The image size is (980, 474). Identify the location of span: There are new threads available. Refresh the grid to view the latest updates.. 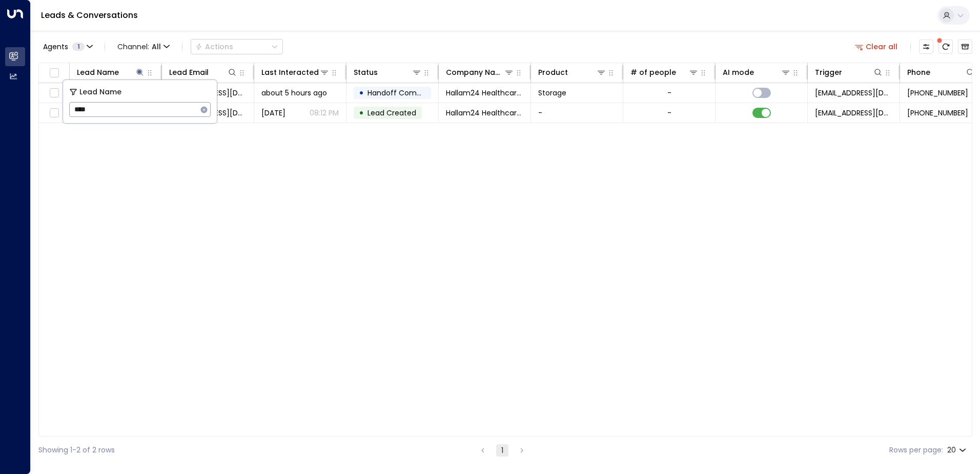
(946, 47).